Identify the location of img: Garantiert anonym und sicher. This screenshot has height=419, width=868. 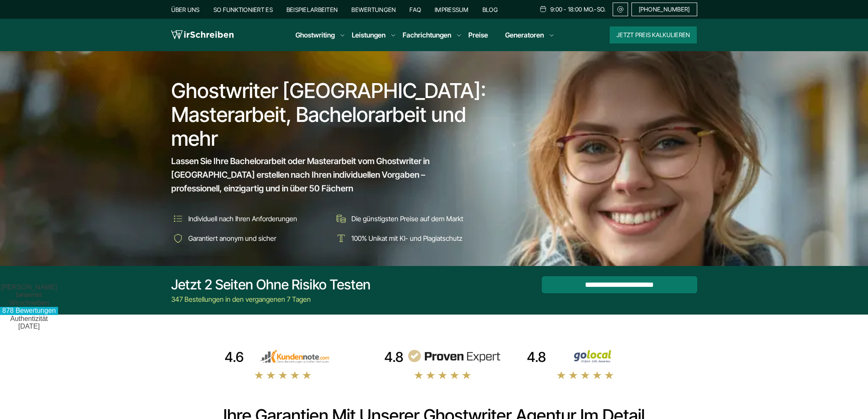
(178, 239).